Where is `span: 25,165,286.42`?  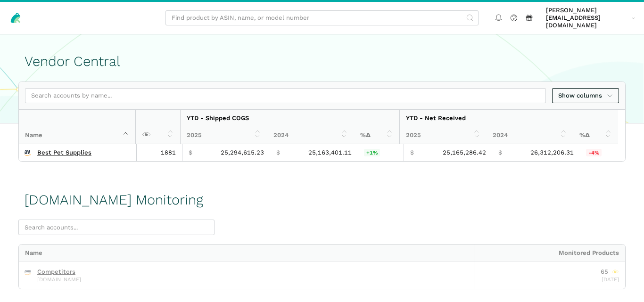
span: 25,165,286.42 is located at coordinates (465, 153).